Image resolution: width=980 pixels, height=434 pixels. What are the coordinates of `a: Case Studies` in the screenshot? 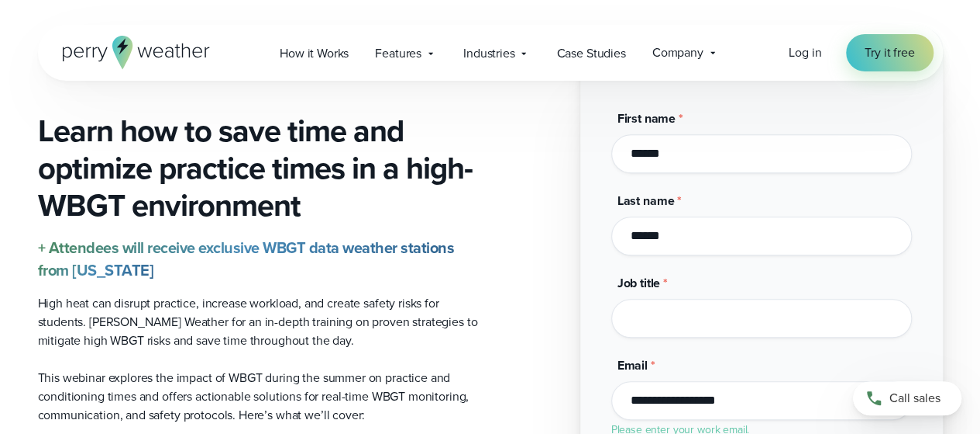 It's located at (591, 52).